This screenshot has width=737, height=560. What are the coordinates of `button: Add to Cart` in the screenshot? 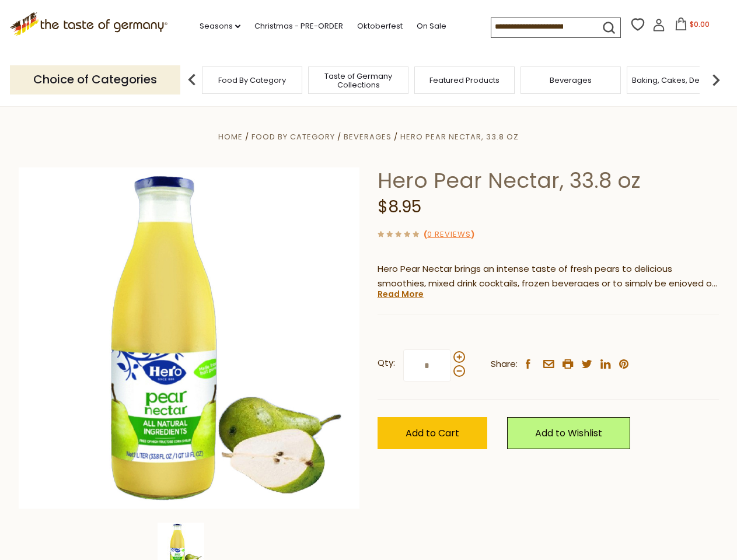 It's located at (432, 433).